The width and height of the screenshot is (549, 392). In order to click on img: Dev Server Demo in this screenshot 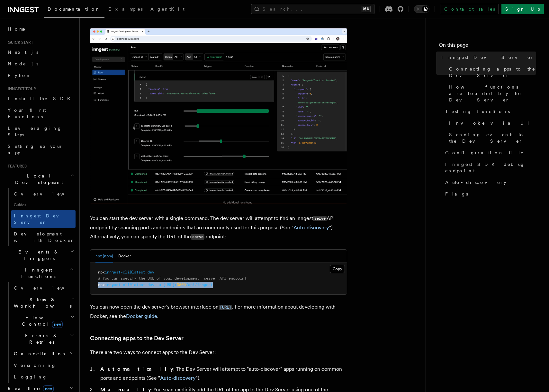, I will do `click(219, 115)`.